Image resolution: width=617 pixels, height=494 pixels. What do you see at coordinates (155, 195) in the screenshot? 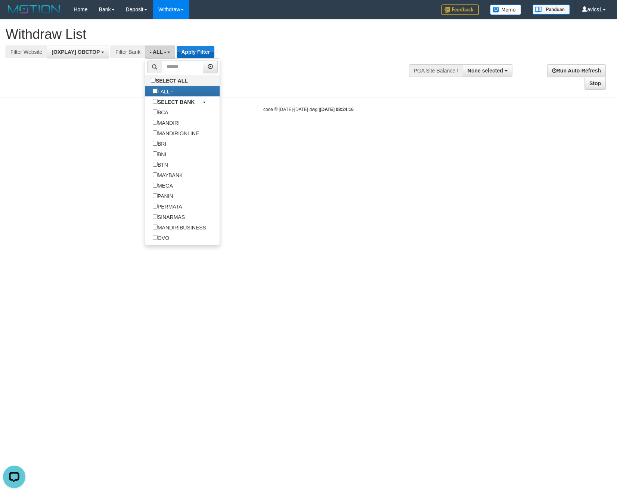
I see `input: PANIN` at bounding box center [155, 195].